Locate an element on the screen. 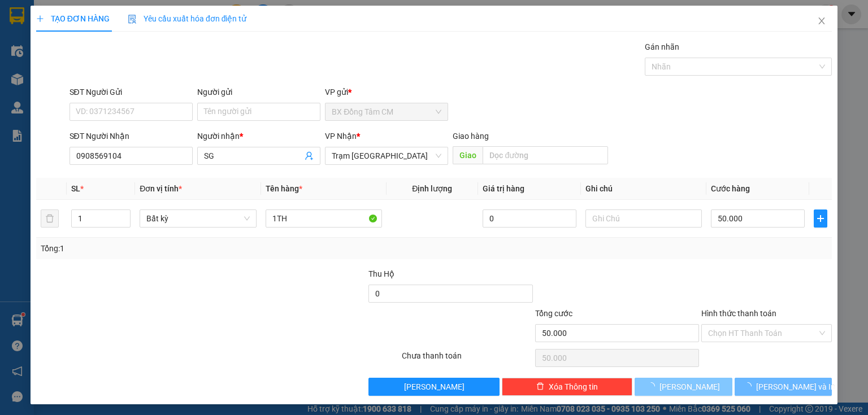 The width and height of the screenshot is (868, 415). div: SĐT Người Gửi is located at coordinates (131, 92).